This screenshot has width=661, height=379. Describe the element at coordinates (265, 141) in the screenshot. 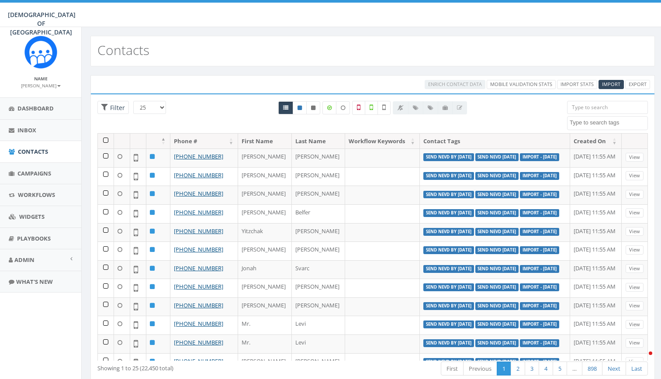

I see `th: First Name` at that location.